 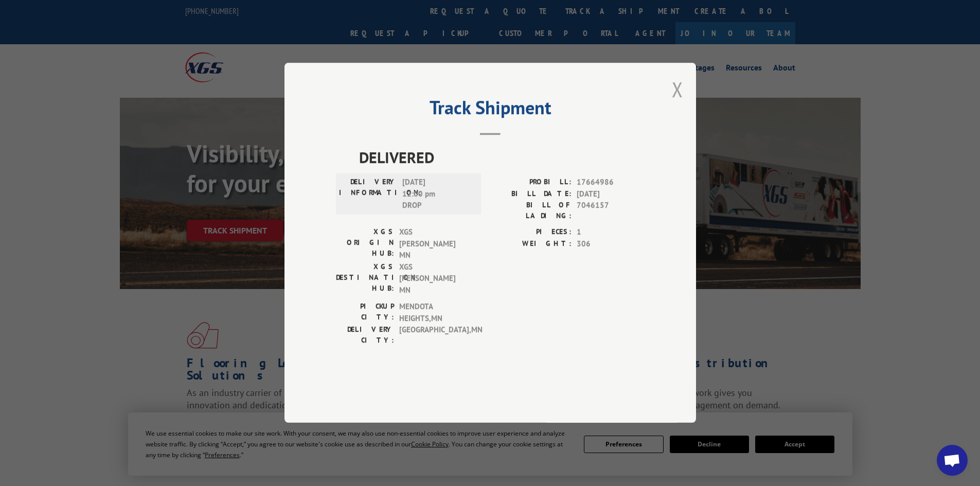 I want to click on label: WEIGHT:, so click(x=531, y=244).